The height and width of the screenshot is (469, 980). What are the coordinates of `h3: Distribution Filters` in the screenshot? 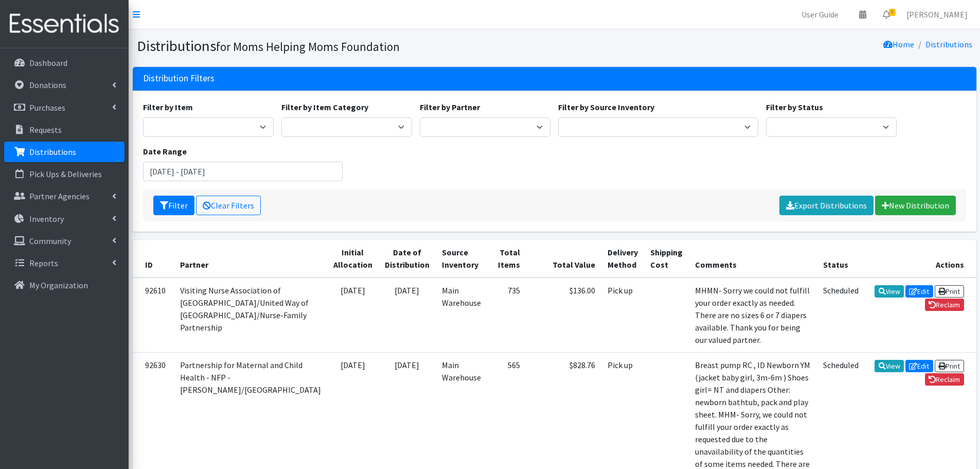 It's located at (179, 78).